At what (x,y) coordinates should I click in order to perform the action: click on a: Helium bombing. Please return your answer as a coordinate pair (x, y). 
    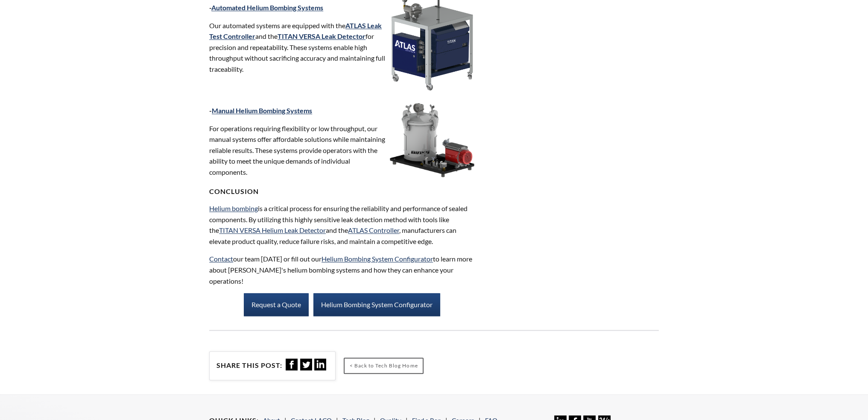
    Looking at the image, I should click on (234, 208).